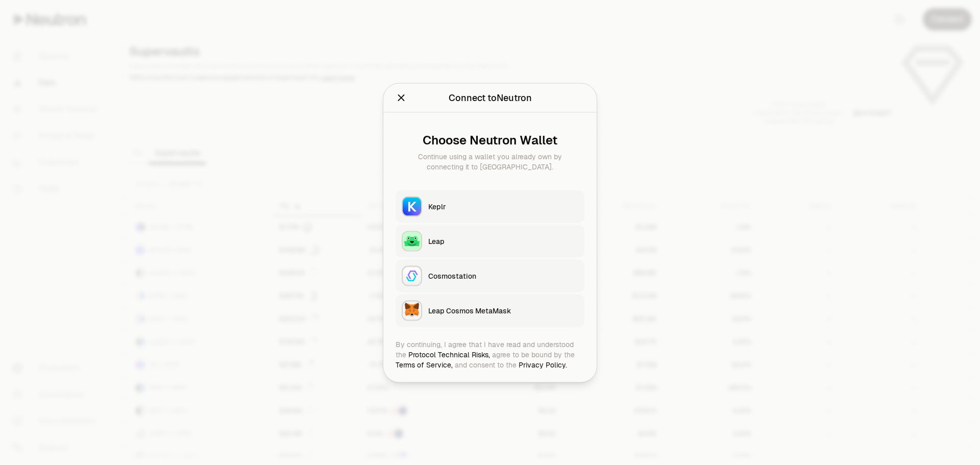 The image size is (980, 465). Describe the element at coordinates (490, 310) in the screenshot. I see `button: Leap Cosmos MetaMaskLeap Cosmos MetaMask` at that location.